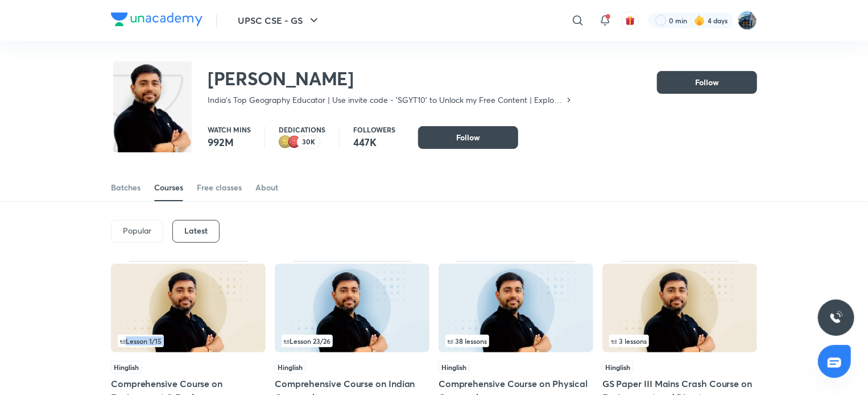 The image size is (868, 395). I want to click on p: Watch mins, so click(229, 130).